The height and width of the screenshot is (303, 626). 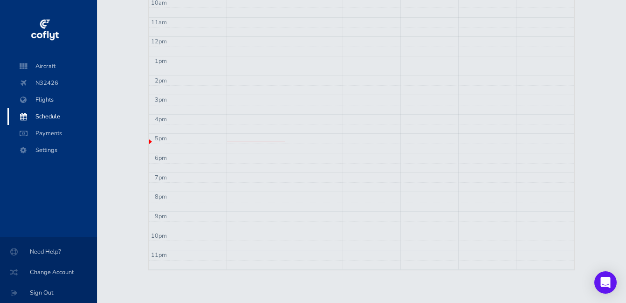 What do you see at coordinates (159, 255) in the screenshot?
I see `span: 11pm` at bounding box center [159, 255].